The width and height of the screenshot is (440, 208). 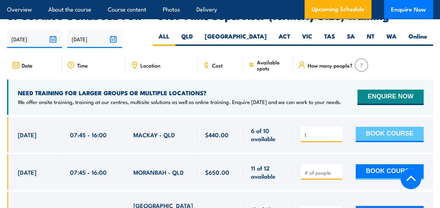 What do you see at coordinates (390, 97) in the screenshot?
I see `button: ENQUIRE NOW` at bounding box center [390, 97].